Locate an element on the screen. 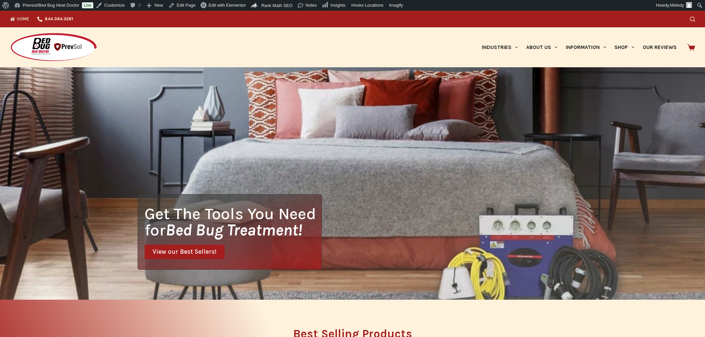 This screenshot has width=705, height=337. a: About Us is located at coordinates (541, 47).